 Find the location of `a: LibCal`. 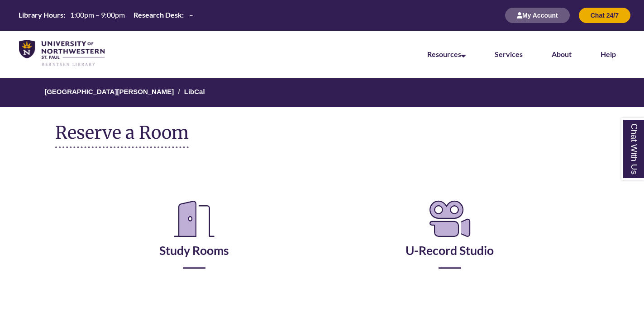

a: LibCal is located at coordinates (195, 91).